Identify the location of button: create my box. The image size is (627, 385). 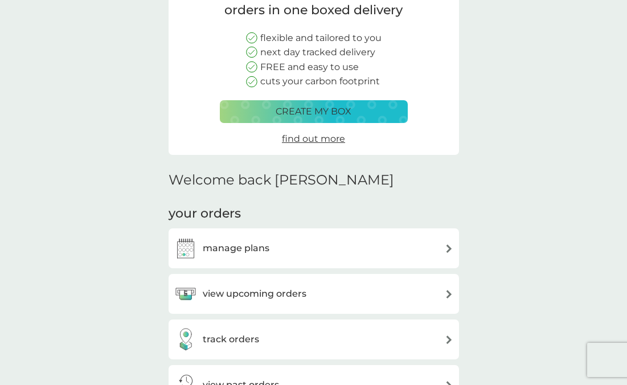
(314, 112).